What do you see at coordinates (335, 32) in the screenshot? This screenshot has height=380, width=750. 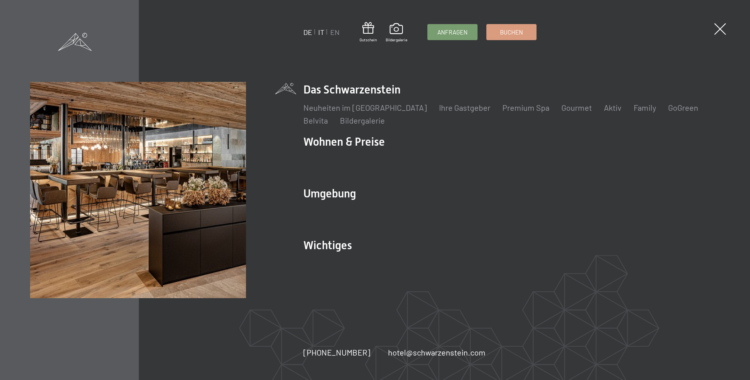 I see `a: EN` at bounding box center [335, 32].